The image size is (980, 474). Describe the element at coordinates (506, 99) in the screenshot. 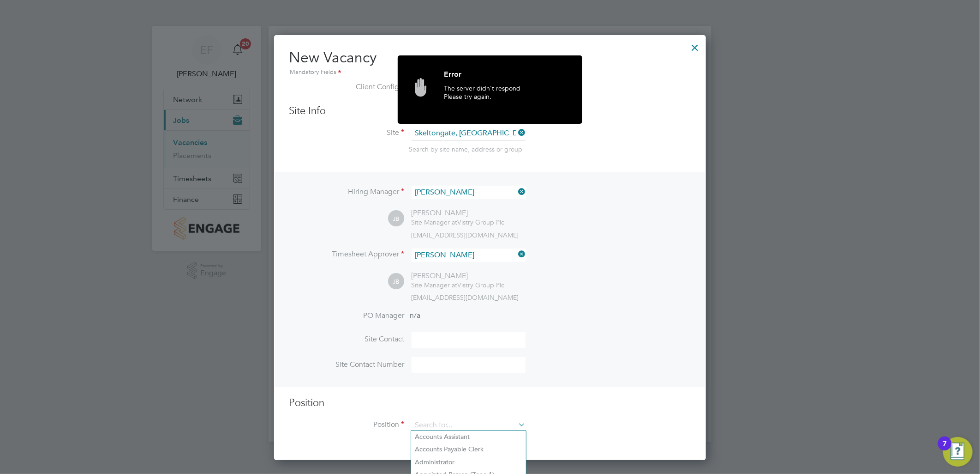

I see `div: The server didn't respond Please try again.` at that location.